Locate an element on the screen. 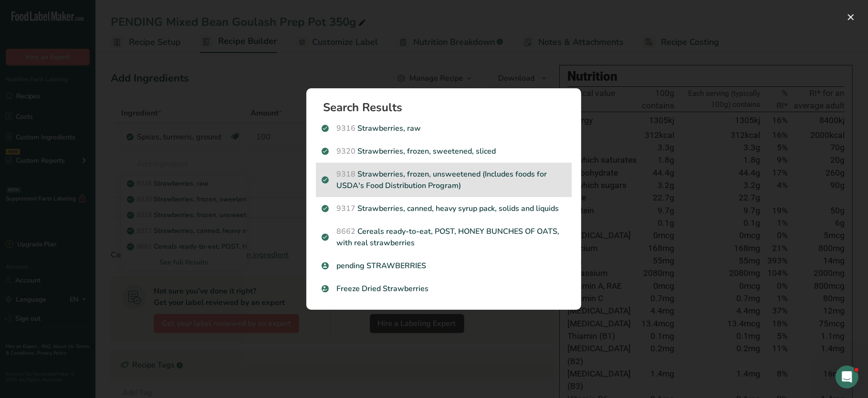  p: Strawberries, raw is located at coordinates (443, 128).